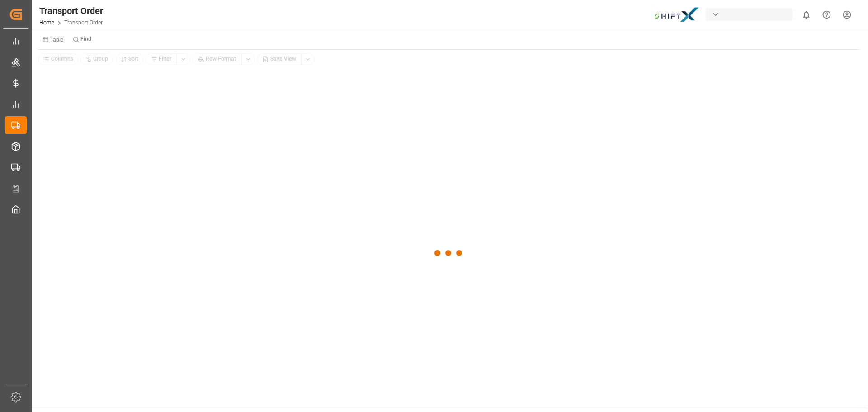  Describe the element at coordinates (57, 39) in the screenshot. I see `small: Table` at that location.